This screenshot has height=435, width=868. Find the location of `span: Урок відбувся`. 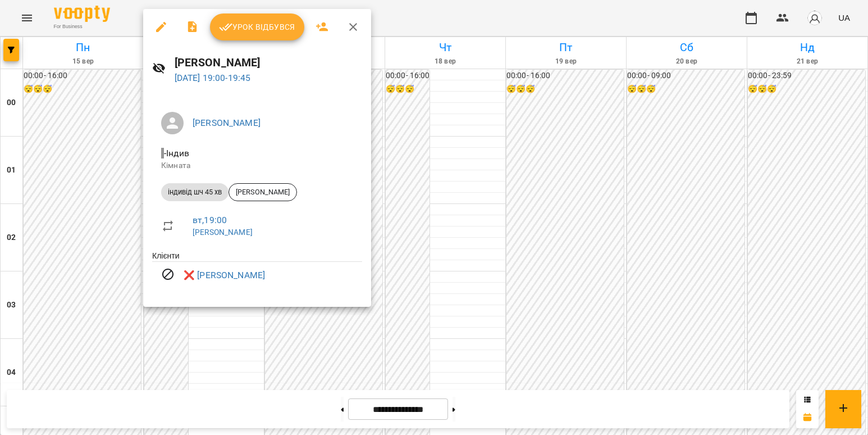

span: Урок відбувся is located at coordinates (257, 27).